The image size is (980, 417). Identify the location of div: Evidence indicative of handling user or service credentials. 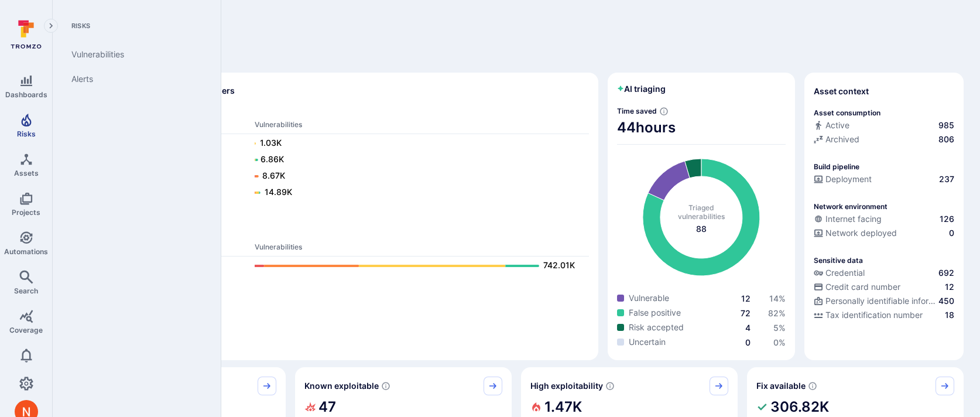
(884, 274).